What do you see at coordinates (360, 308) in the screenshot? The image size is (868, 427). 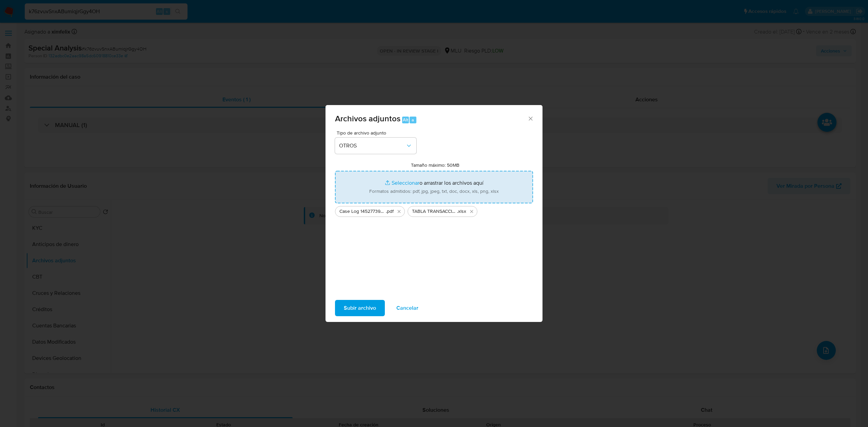 I see `button: Subir archivo` at bounding box center [360, 308].